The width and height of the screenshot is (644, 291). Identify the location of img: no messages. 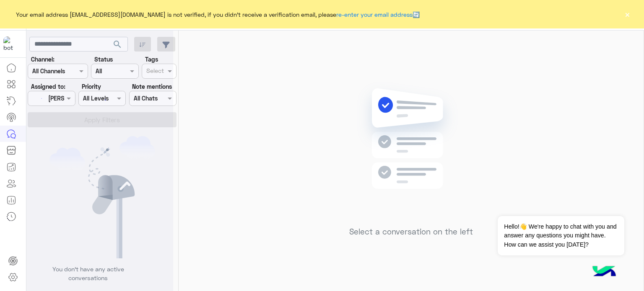
(411, 151).